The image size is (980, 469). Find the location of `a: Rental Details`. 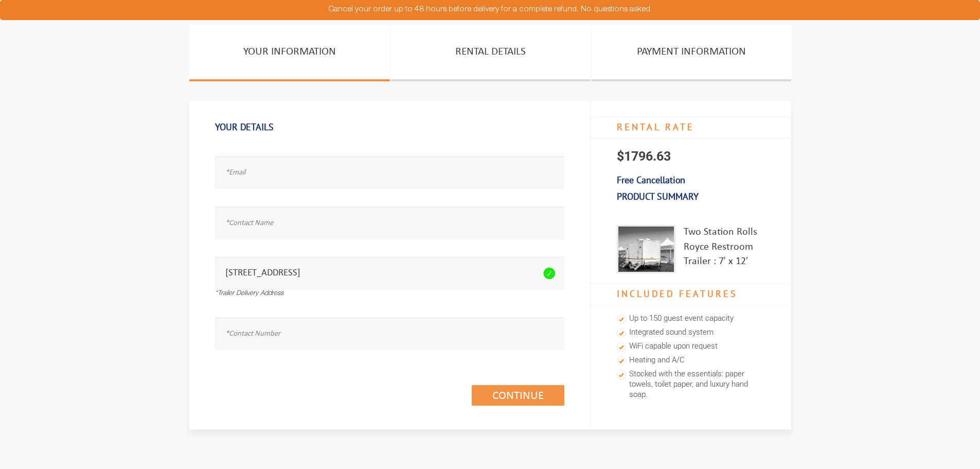

a: Rental Details is located at coordinates (491, 53).